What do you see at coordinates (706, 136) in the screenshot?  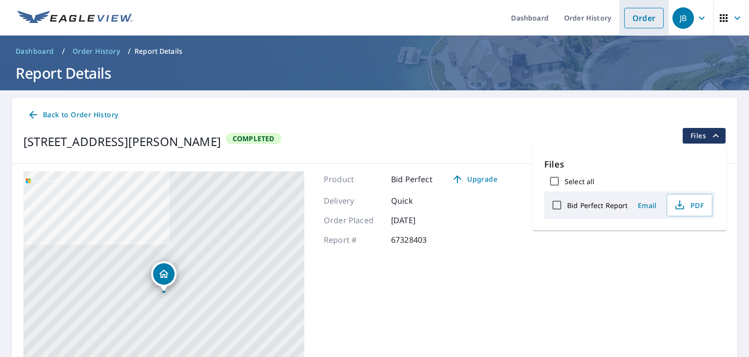 I see `span: Files` at bounding box center [706, 136].